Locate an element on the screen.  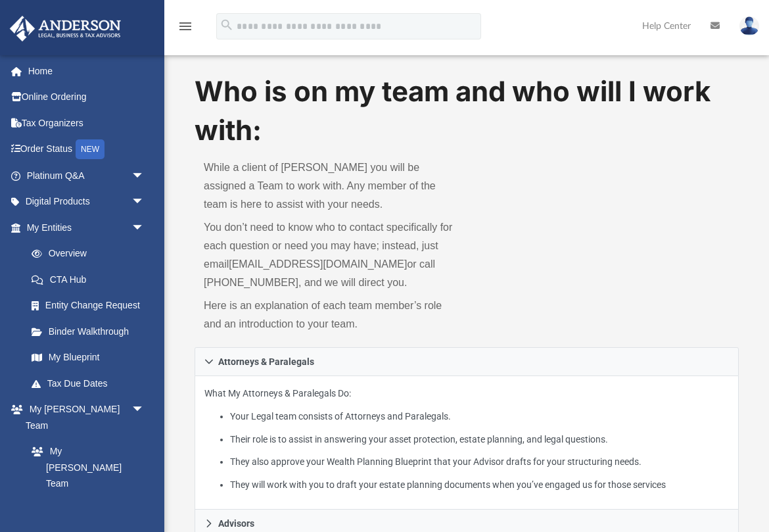
li: They also approve your Wealth Planning Blueprint that your Advisor drafts for your structuring ne... is located at coordinates (479, 461).